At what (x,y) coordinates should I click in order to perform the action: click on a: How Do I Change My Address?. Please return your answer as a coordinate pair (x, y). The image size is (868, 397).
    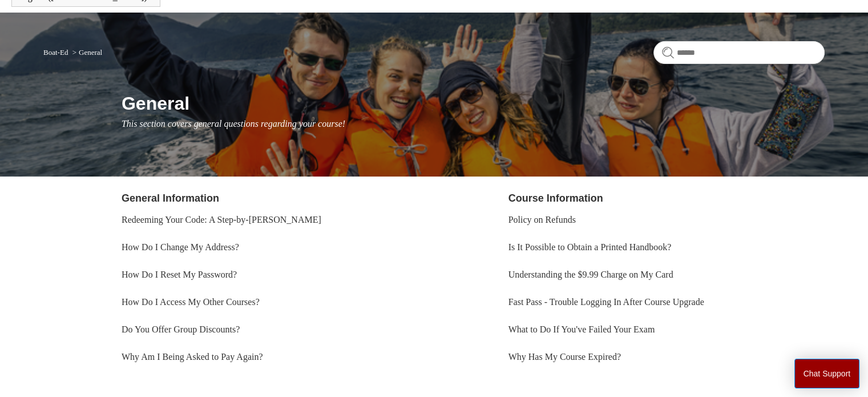
    Looking at the image, I should click on (180, 246).